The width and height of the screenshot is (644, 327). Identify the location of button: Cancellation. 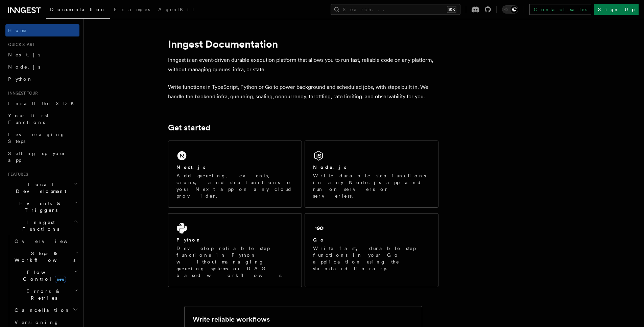
(46, 310).